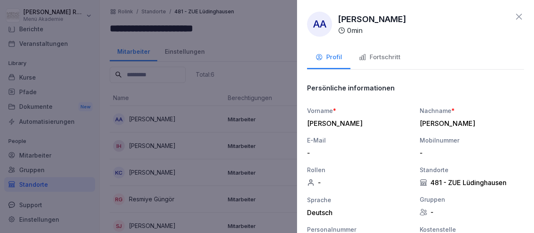  What do you see at coordinates (472, 183) in the screenshot?
I see `div: 481 - ZUE Lüdinghausen` at bounding box center [472, 183].